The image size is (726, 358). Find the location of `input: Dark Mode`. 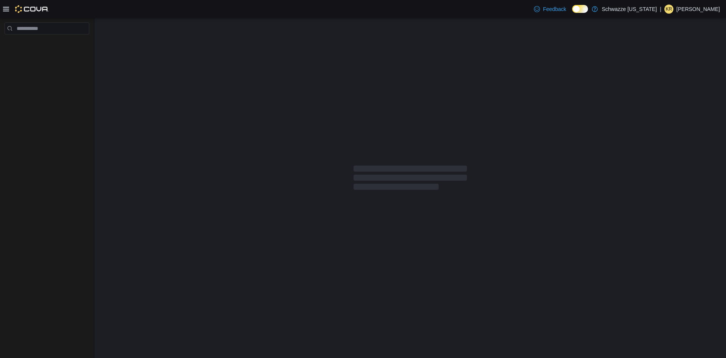

input: Dark Mode is located at coordinates (580, 9).